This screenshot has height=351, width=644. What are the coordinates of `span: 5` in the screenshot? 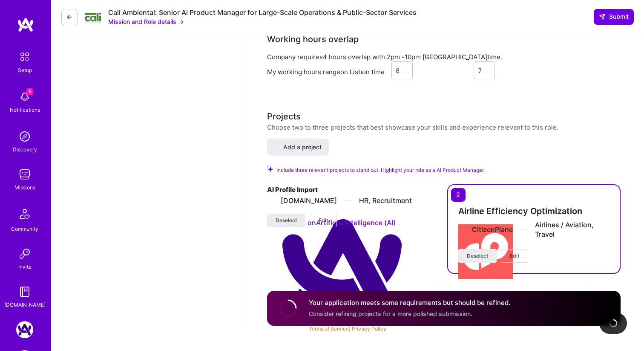 It's located at (30, 92).